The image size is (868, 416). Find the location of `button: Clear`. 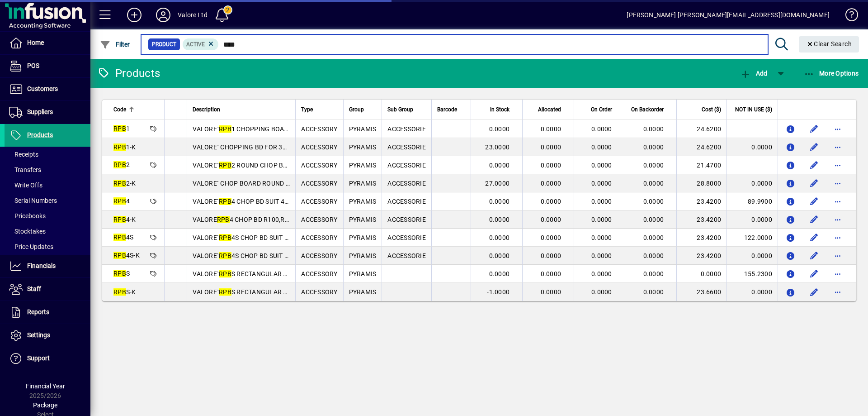

button: Clear is located at coordinates (830, 45).